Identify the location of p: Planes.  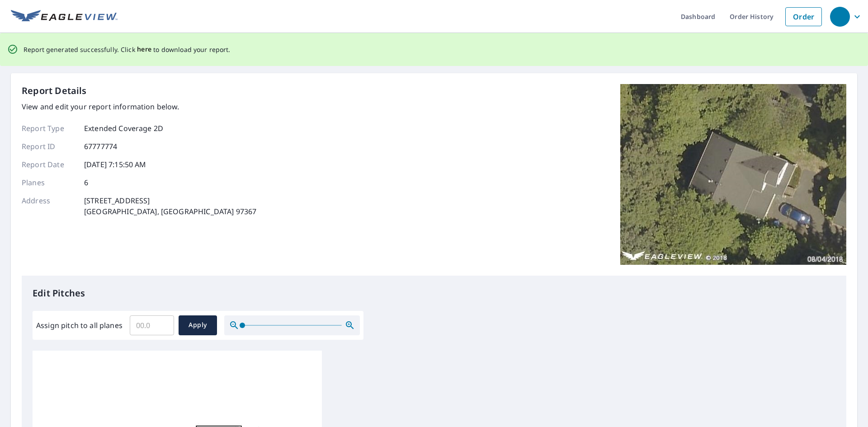
(48, 183).